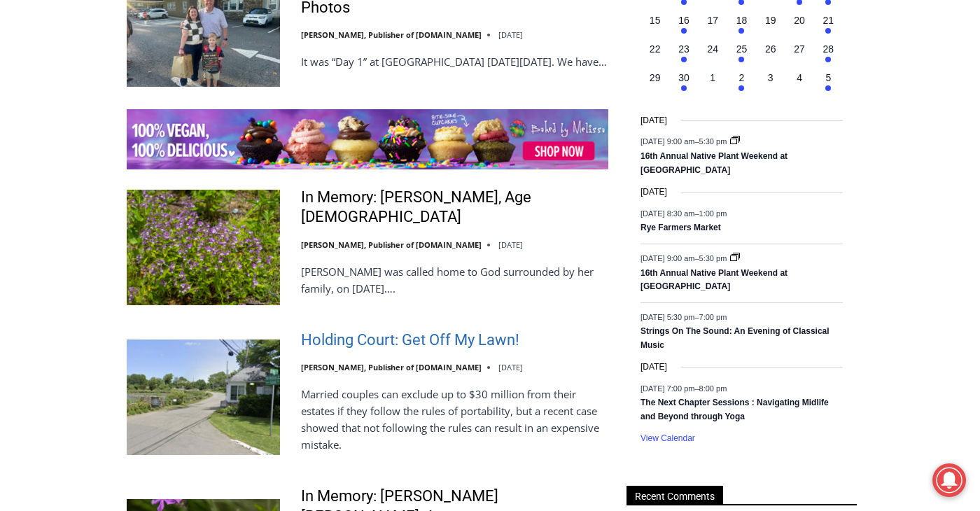 Image resolution: width=980 pixels, height=511 pixels. Describe the element at coordinates (675, 495) in the screenshot. I see `span: Recent Comments` at that location.